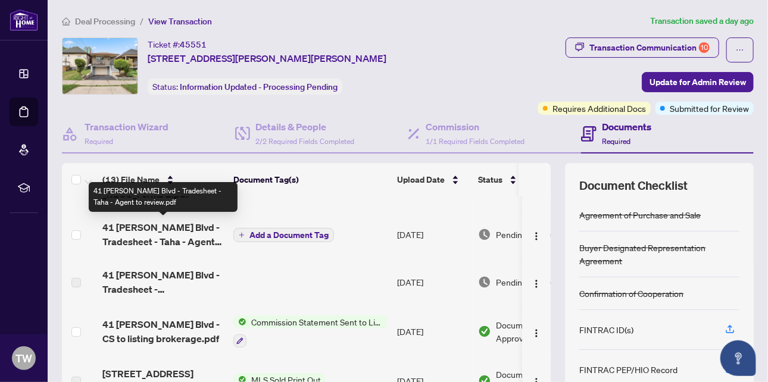 Image resolution: width=768 pixels, height=382 pixels. Describe the element at coordinates (310, 180) in the screenshot. I see `th: Document Tag(s)` at that location.